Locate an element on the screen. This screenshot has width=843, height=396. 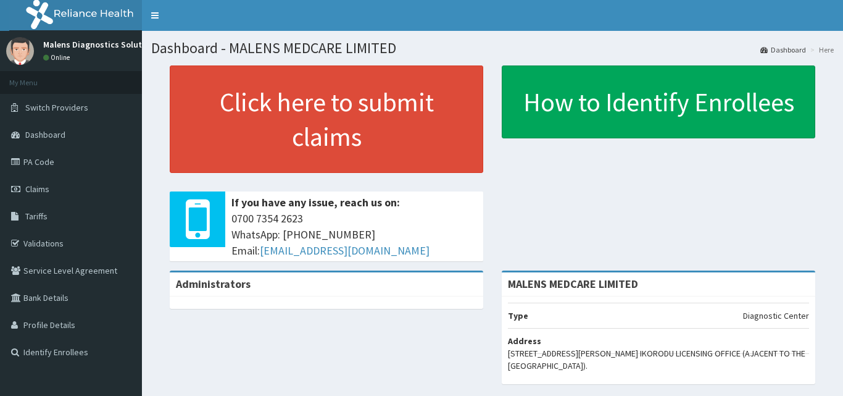
a: Dashboard is located at coordinates (783, 49).